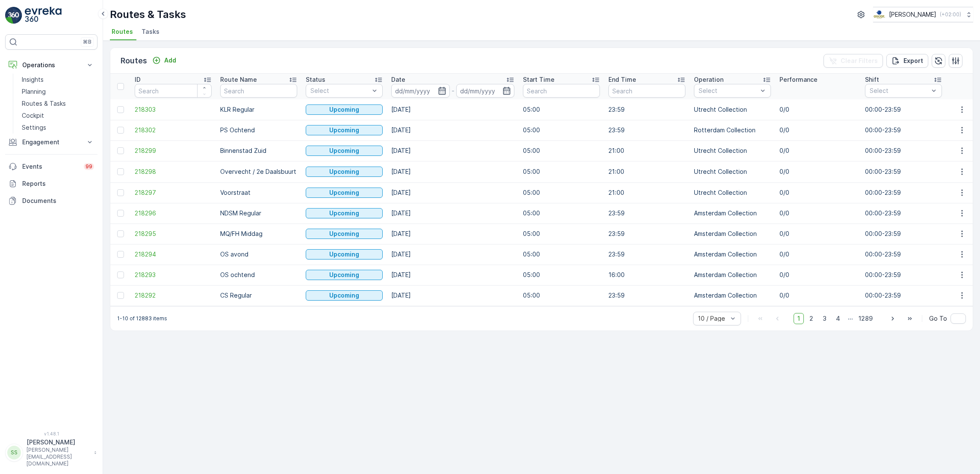 The image size is (980, 474). Describe the element at coordinates (174, 130) in the screenshot. I see `span: 218302` at that location.